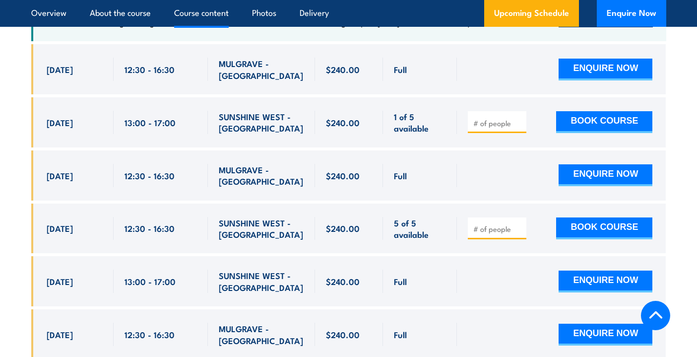 The width and height of the screenshot is (697, 357). What do you see at coordinates (420, 228) in the screenshot?
I see `span: 5 of 5 available` at bounding box center [420, 228].